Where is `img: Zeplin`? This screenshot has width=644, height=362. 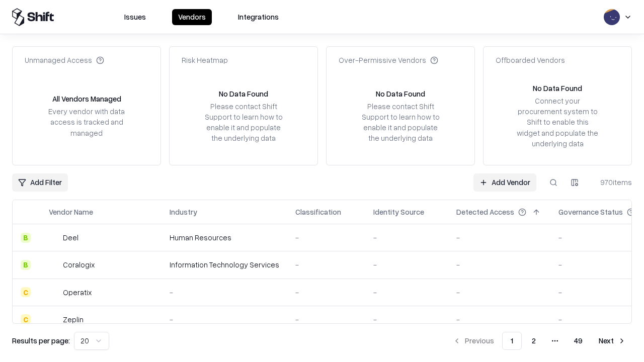
img: Zeplin is located at coordinates (54, 319).